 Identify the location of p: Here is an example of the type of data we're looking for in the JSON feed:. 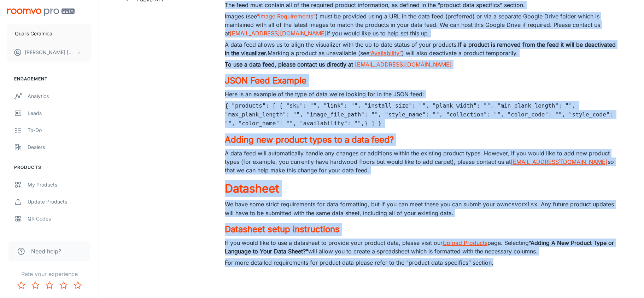
(423, 94).